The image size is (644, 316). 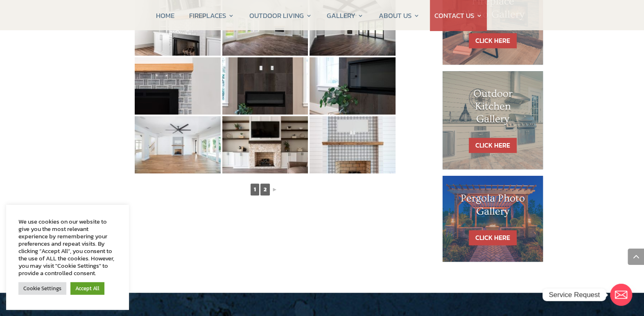 What do you see at coordinates (42, 289) in the screenshot?
I see `a: Cookie Settings` at bounding box center [42, 289].